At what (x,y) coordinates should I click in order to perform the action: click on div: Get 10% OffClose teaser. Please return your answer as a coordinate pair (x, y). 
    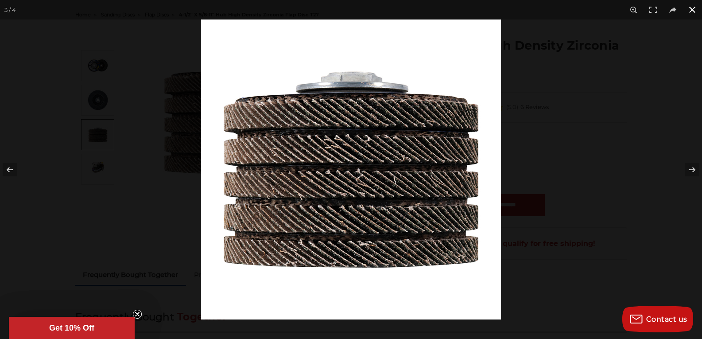
    Looking at the image, I should click on (72, 328).